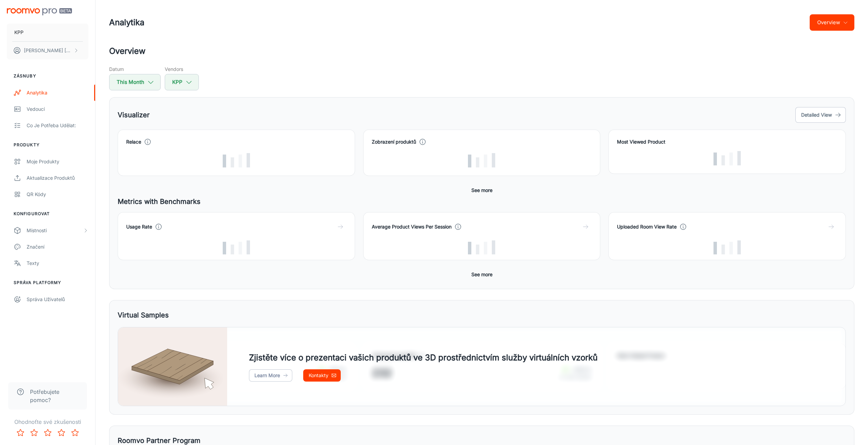  I want to click on h4: Most Viewed Product, so click(727, 142).